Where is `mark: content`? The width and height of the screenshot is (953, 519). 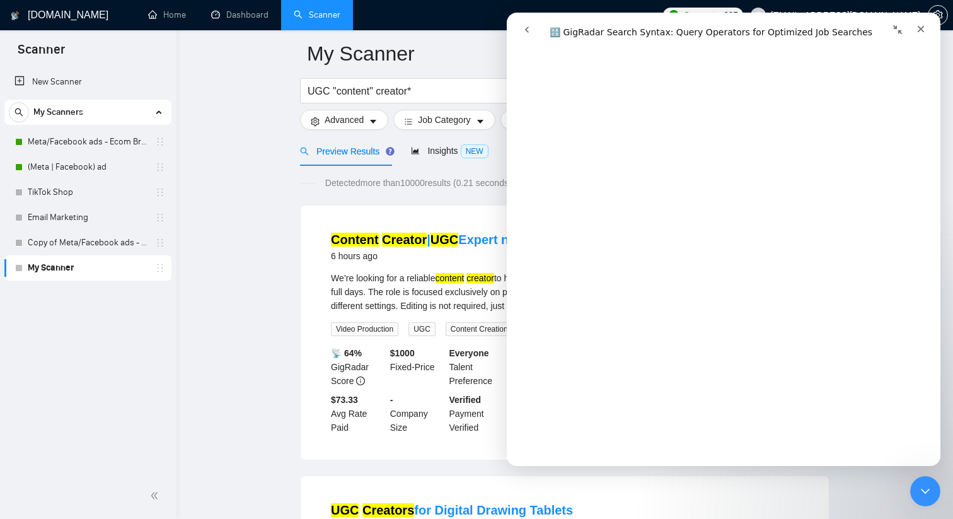
mark: content is located at coordinates (450, 278).